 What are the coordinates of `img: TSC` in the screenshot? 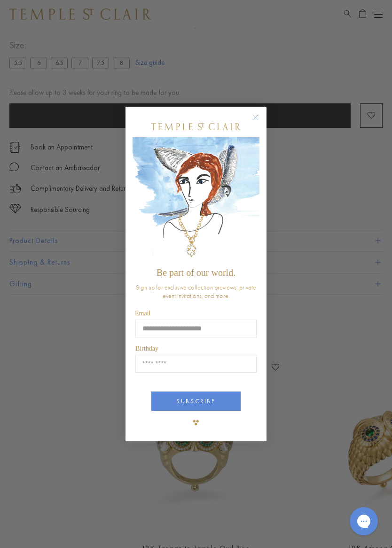 It's located at (196, 423).